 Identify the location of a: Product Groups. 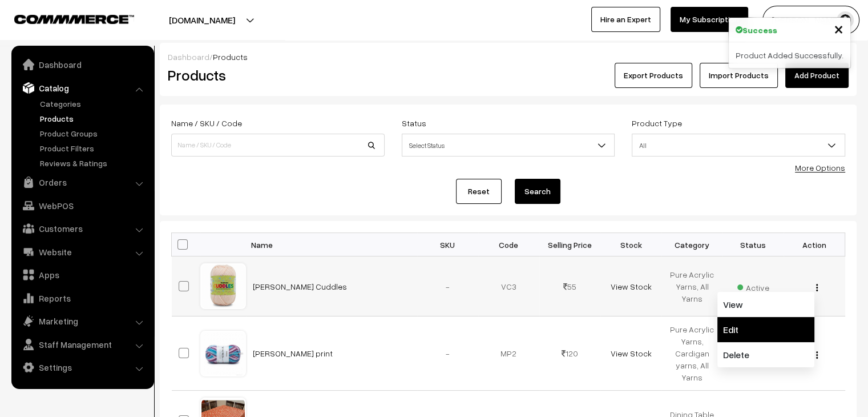
(94, 133).